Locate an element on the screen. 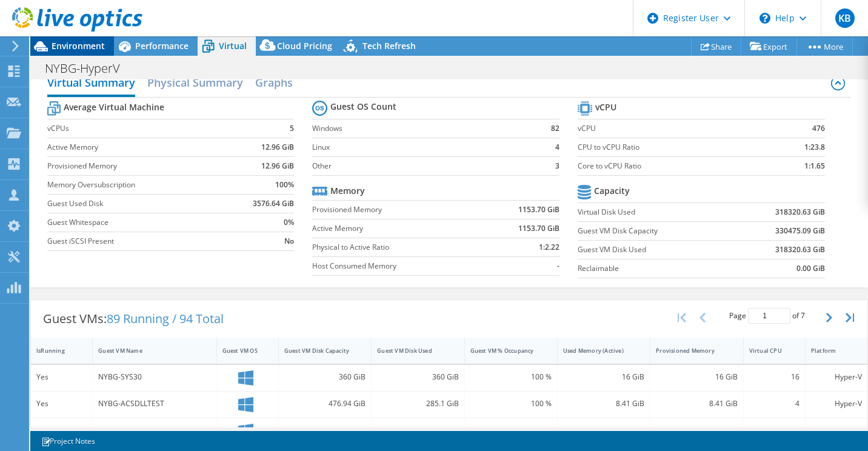 This screenshot has width=868, height=451. span: Virtual is located at coordinates (233, 46).